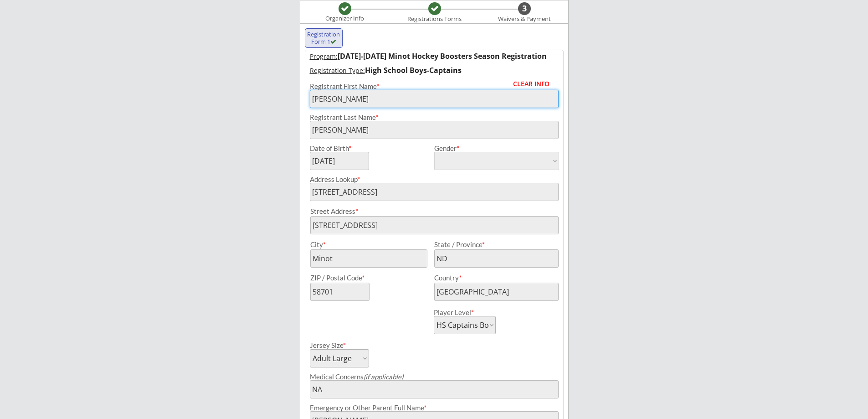 The width and height of the screenshot is (868, 419). I want to click on div: ZIP / Postal Code, so click(368, 278).